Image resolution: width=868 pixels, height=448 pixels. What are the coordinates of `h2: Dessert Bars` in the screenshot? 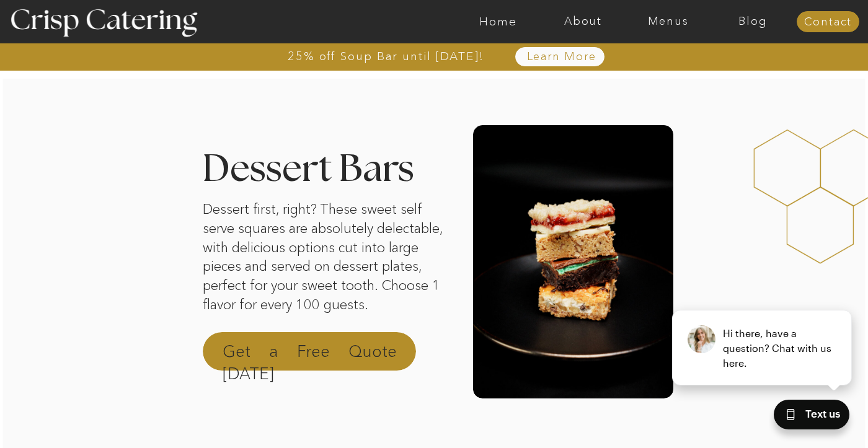 It's located at (322, 167).